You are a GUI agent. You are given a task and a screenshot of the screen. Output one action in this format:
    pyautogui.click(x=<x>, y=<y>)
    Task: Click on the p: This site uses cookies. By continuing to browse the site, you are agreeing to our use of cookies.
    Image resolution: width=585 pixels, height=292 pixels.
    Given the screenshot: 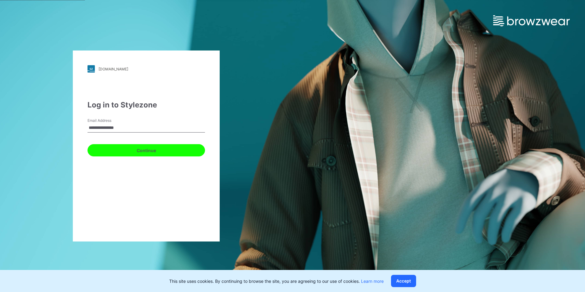 What is the action you would take?
    pyautogui.click(x=276, y=281)
    